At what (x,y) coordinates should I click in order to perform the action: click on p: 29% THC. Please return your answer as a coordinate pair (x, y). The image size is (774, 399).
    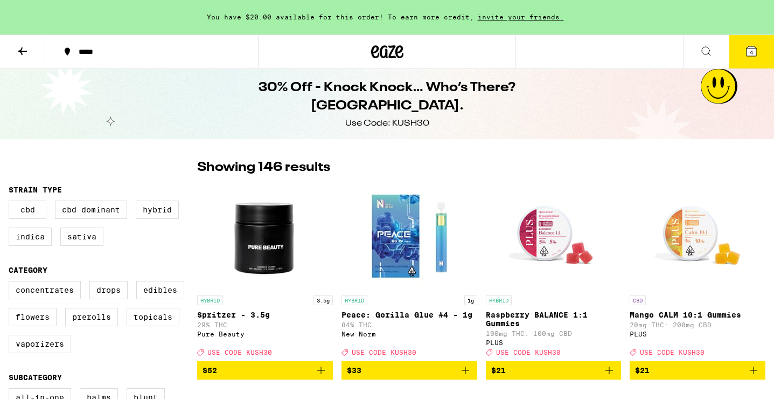
    Looking at the image, I should click on (265, 324).